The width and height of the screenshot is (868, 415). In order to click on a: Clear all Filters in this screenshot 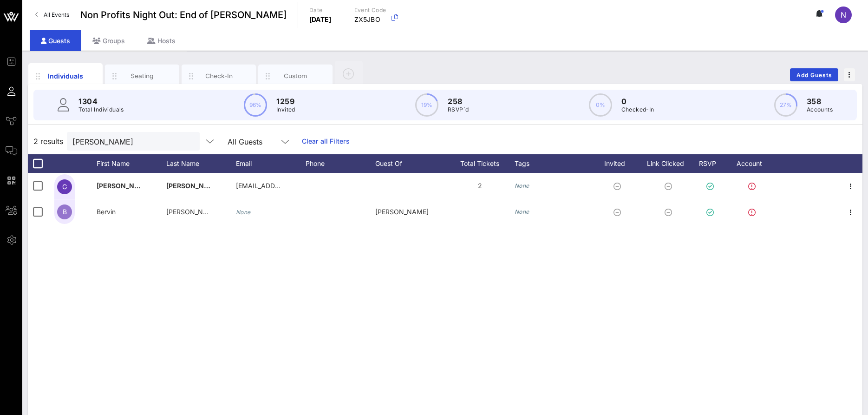, I will do `click(326, 141)`.